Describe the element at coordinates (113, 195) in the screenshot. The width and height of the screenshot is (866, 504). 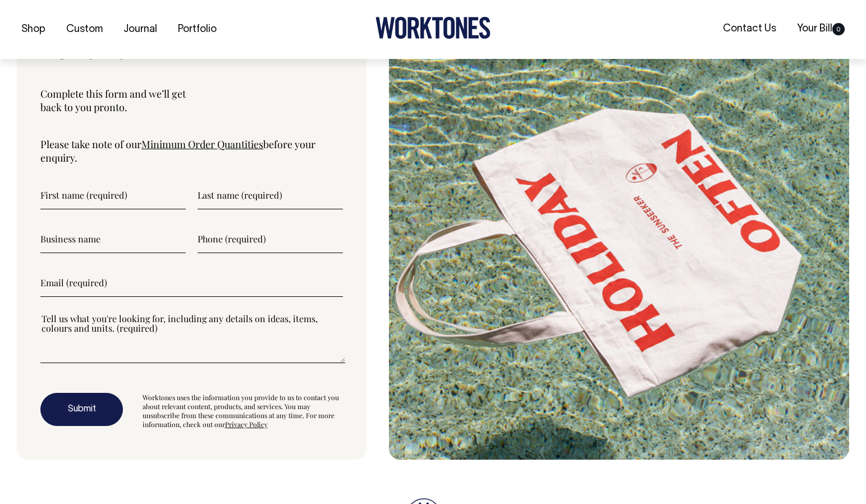
I see `input: First name (required)` at that location.